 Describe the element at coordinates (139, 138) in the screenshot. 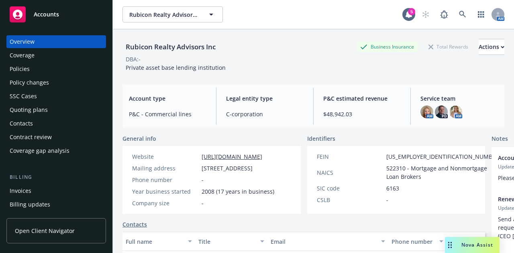

I see `span: General info` at that location.